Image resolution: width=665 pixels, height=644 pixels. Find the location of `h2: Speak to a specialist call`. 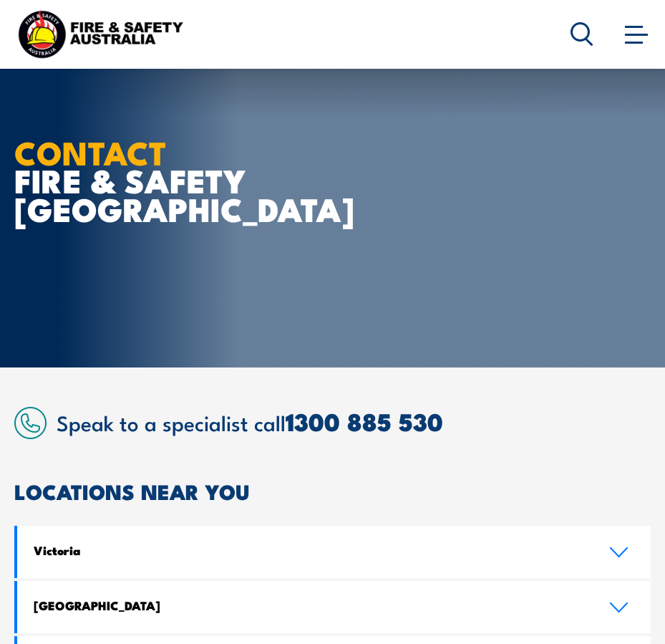

h2: Speak to a specialist call is located at coordinates (353, 421).